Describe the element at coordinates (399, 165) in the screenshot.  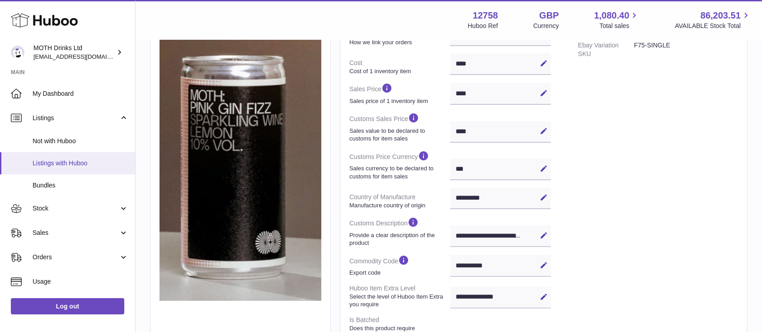
I see `dt: Customs Price Currency` at that location.